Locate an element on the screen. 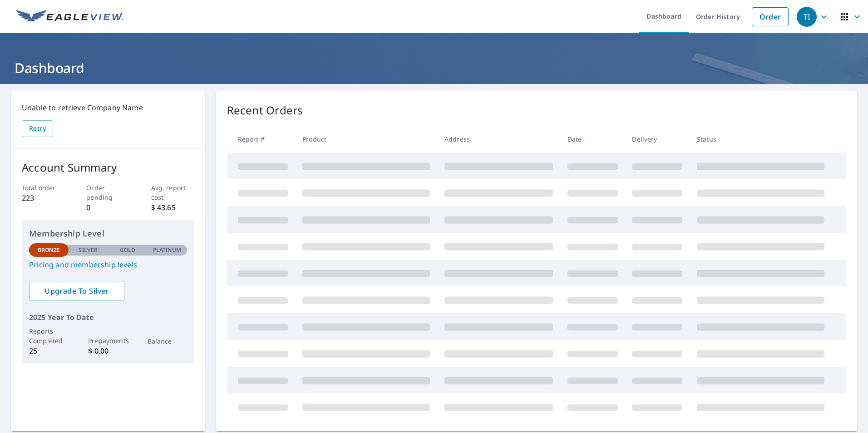  p: Reports Completed is located at coordinates (49, 336).